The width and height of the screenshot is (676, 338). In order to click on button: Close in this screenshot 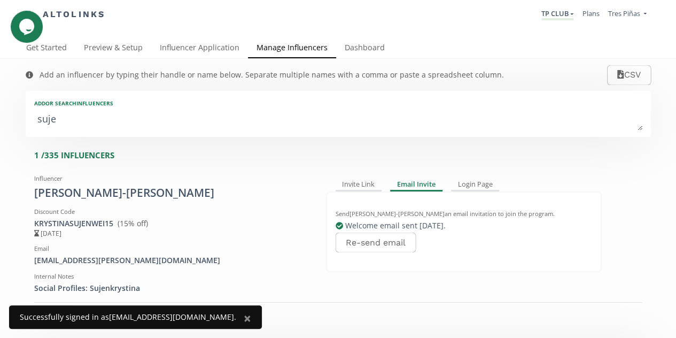, I will do `click(247, 318)`.